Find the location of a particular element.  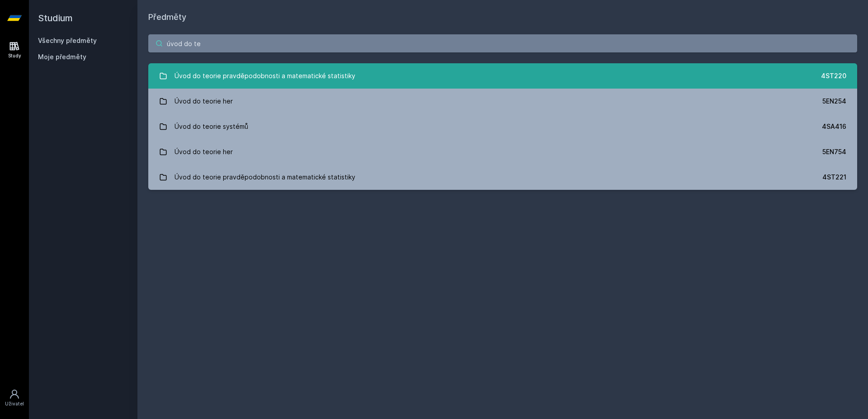

a: Úvod do teorie pravděpodobnosti a matematické statistiky 4ST221 is located at coordinates (503, 177).